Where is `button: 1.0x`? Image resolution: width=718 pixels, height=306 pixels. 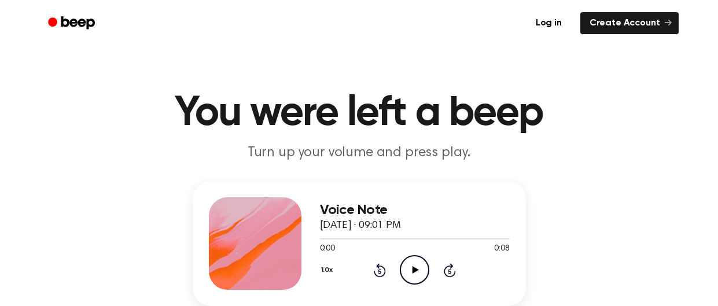
button: 1.0x is located at coordinates (328, 270).